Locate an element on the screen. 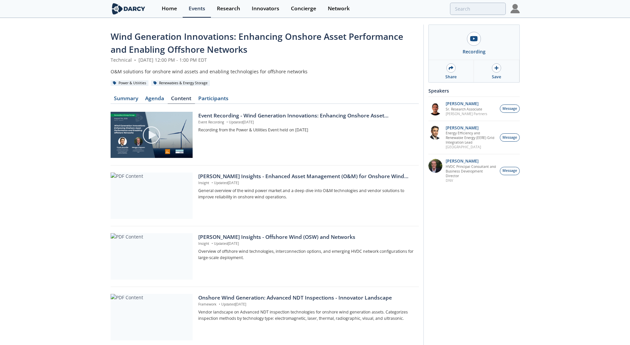  div: Renewables & Energy Storage is located at coordinates (181, 83).